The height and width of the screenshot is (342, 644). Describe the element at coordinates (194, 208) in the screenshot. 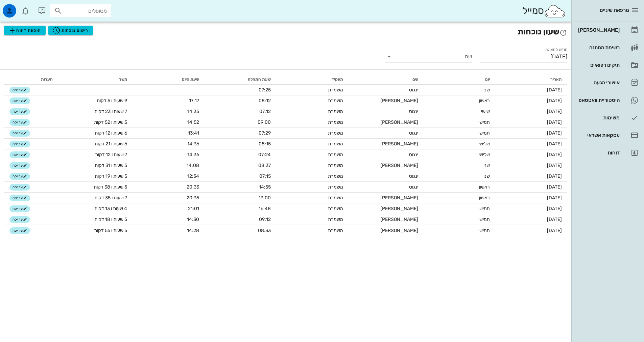

I see `span: 21:01` at that location.